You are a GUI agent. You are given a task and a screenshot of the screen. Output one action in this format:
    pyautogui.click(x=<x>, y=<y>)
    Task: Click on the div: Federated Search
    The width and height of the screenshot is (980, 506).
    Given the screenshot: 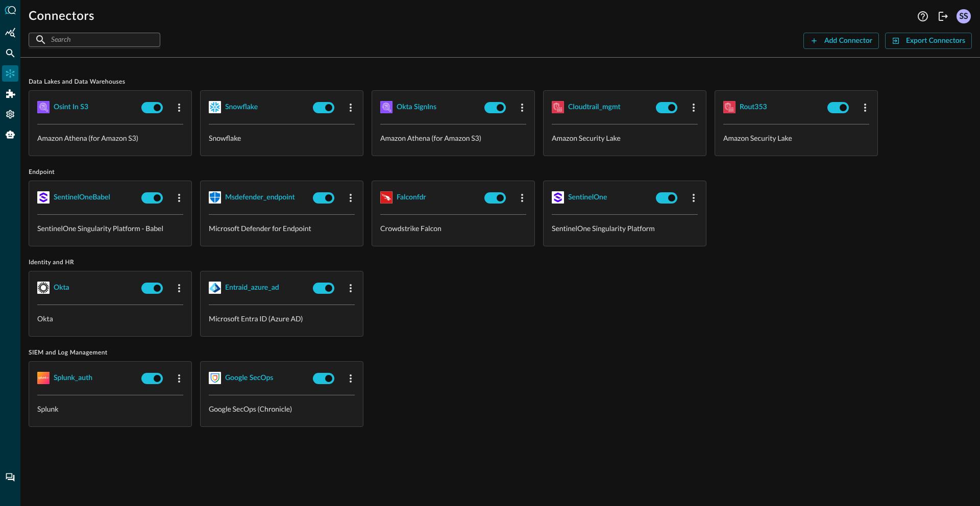 What is the action you would take?
    pyautogui.click(x=10, y=53)
    